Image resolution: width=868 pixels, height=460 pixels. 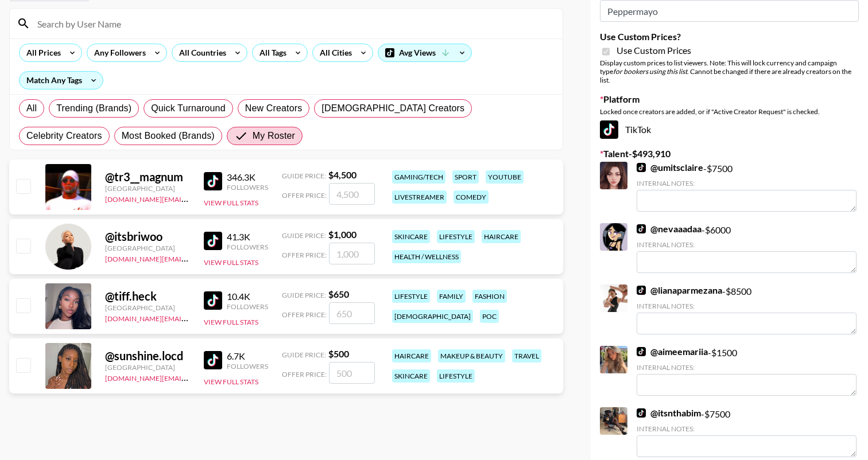 What do you see at coordinates (247, 237) in the screenshot?
I see `div: 41.3K` at bounding box center [247, 237].